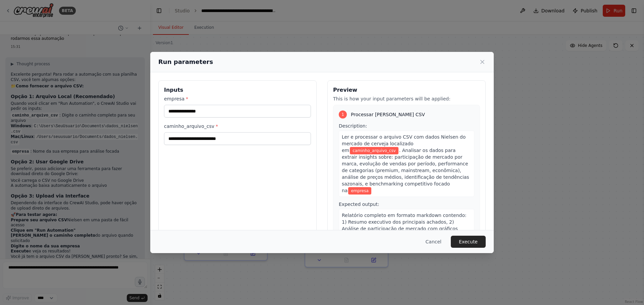 This screenshot has width=644, height=305. Describe the element at coordinates (404, 225) in the screenshot. I see `span: Relatório completo em formato markdown contendo: 1) Resumo executivo dos principais achados, 2) A...` at that location.